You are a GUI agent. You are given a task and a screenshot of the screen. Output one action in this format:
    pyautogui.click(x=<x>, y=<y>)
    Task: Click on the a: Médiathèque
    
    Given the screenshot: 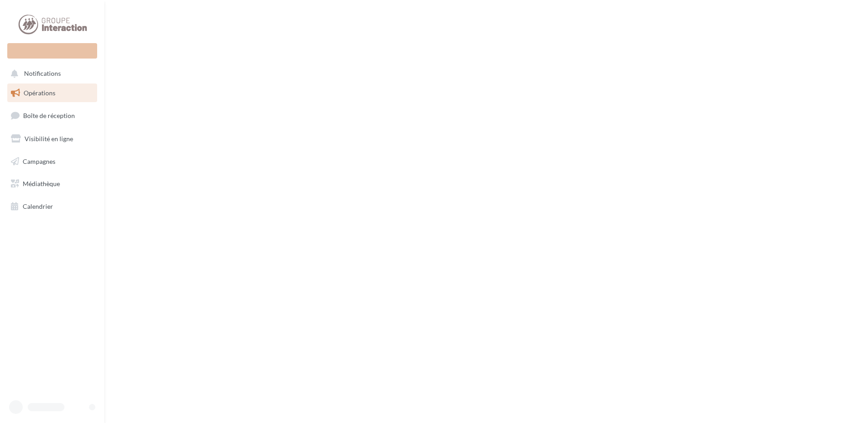 What is the action you would take?
    pyautogui.click(x=53, y=184)
    